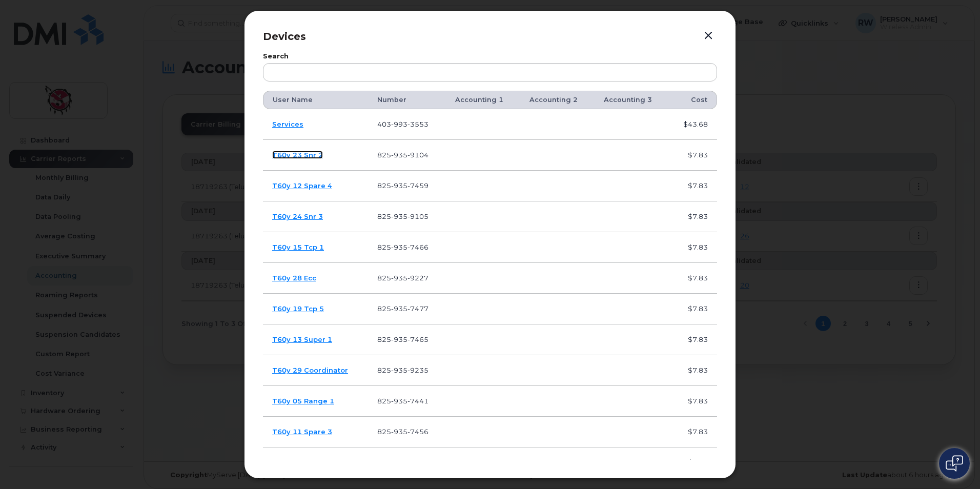 The height and width of the screenshot is (489, 980). I want to click on a: T60y 15 Tcp 1, so click(298, 248).